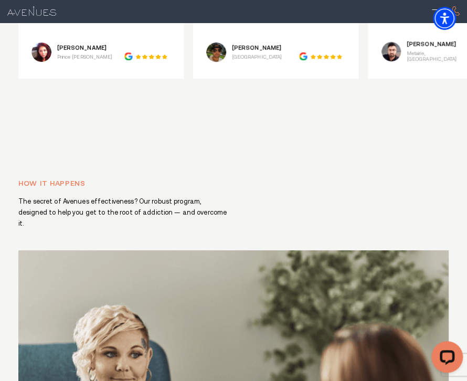 This screenshot has height=381, width=467. What do you see at coordinates (125, 183) in the screenshot?
I see `p: How it happens` at bounding box center [125, 183].